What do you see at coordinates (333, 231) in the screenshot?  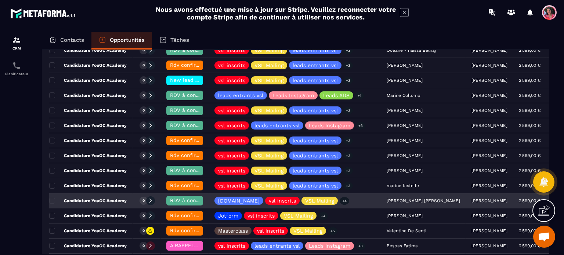 I see `p: +5` at bounding box center [333, 231].